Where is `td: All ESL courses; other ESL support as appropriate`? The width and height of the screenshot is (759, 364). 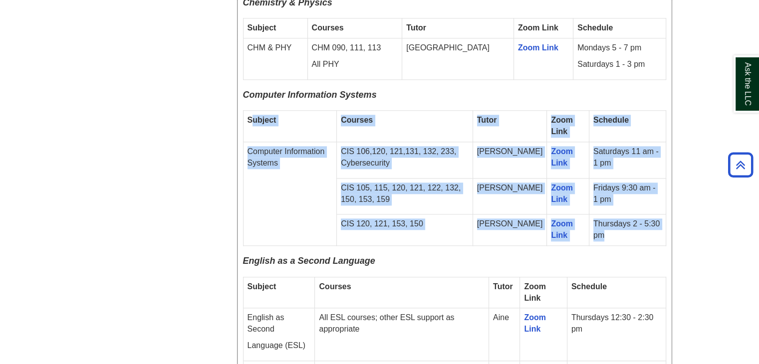
td: All ESL courses; other ESL support as appropriate is located at coordinates (402, 335).